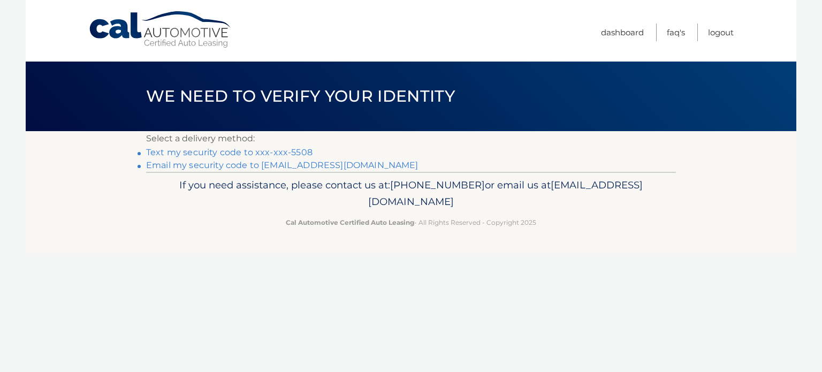 The height and width of the screenshot is (372, 822). I want to click on a: Text my security code to xxx-xxx-5508, so click(229, 152).